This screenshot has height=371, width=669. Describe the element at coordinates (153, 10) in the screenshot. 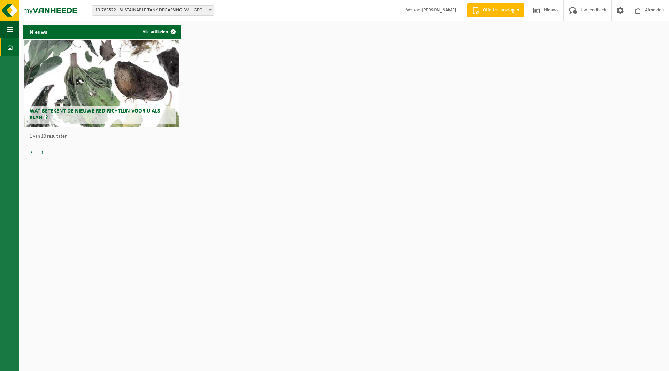

I see `span: 10-783522 - SUSTAINABLE TANK DEGASSING BV - ANTWERPEN` at that location.